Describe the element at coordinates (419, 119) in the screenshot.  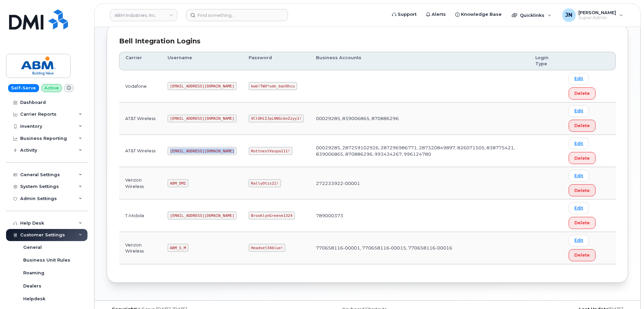
I see `td: 00029285, 839006865, 870886296` at that location.